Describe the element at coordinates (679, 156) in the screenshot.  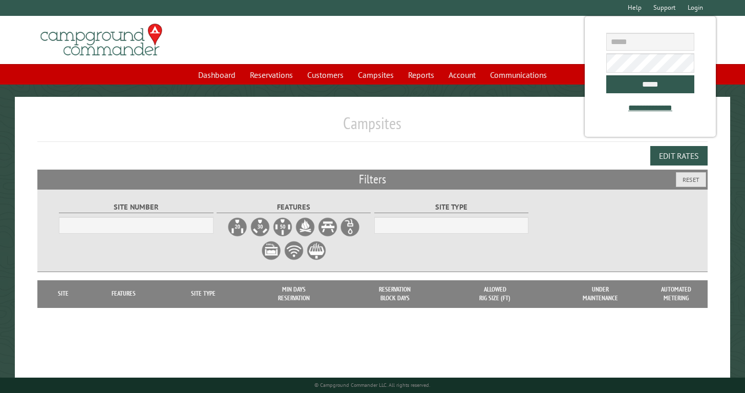
I see `button: Edit Rates` at that location.